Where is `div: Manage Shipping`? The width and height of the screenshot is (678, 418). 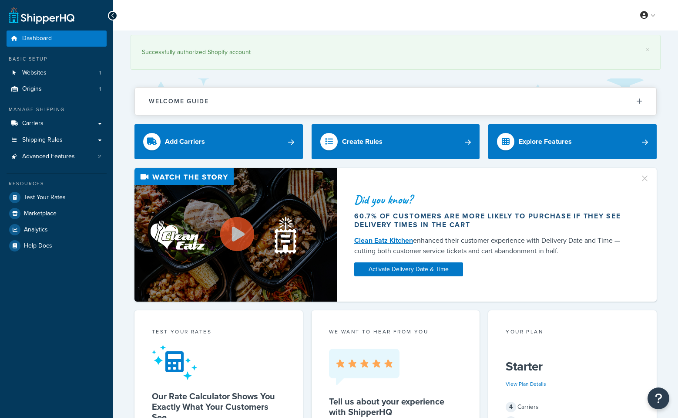
div: Manage Shipping is located at coordinates (57, 109).